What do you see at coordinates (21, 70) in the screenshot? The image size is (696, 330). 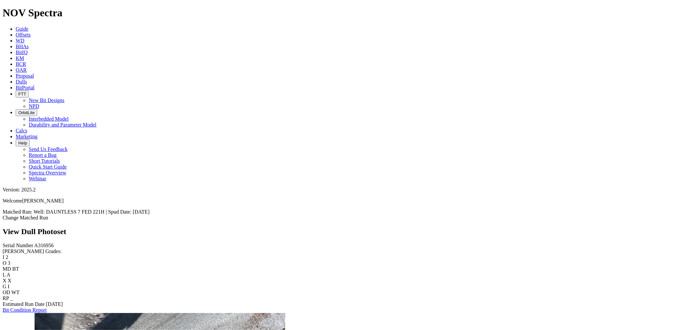 I see `a: OAR` at bounding box center [21, 70].